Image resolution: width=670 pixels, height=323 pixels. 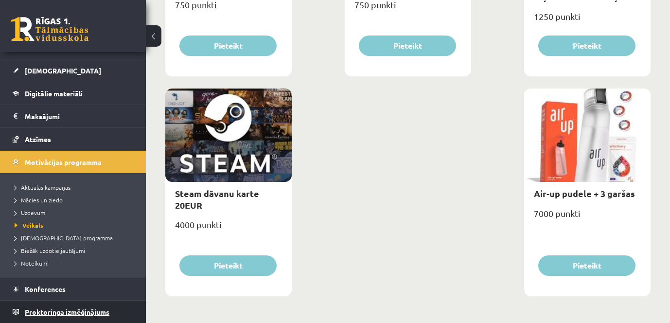 What do you see at coordinates (588, 20) in the screenshot?
I see `div: 1250 punkti` at bounding box center [588, 20].